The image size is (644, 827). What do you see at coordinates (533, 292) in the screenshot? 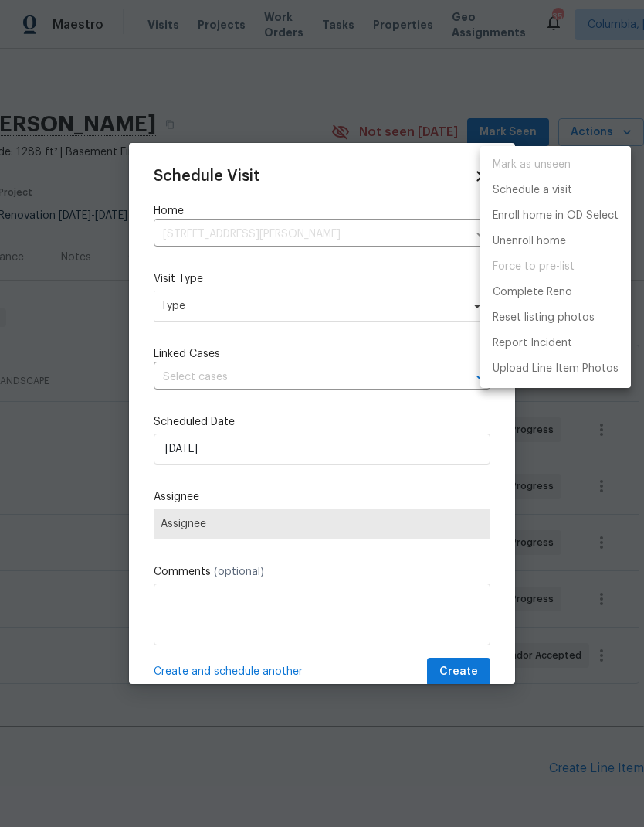
I see `p: Complete Reno` at bounding box center [533, 292].